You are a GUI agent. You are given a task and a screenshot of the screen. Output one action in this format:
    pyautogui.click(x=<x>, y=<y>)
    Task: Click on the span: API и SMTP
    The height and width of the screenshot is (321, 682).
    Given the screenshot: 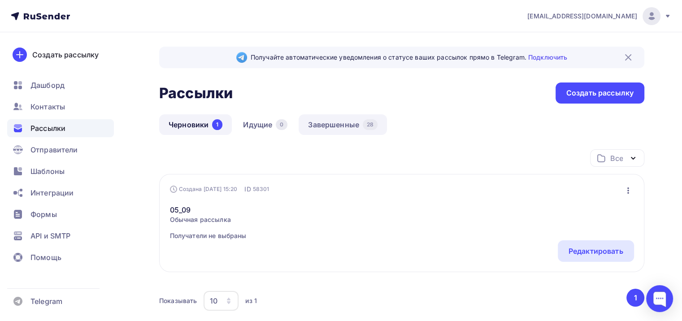 What is the action you would take?
    pyautogui.click(x=50, y=236)
    